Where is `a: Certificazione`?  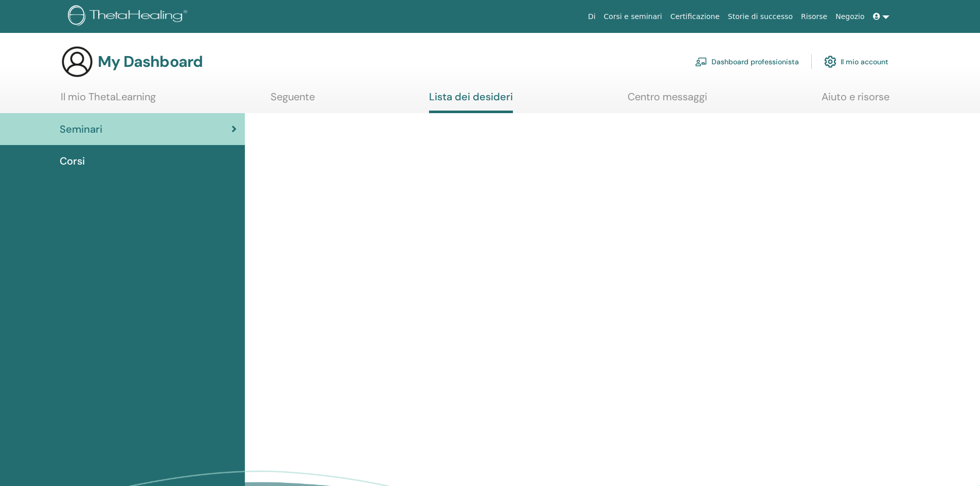
a: Certificazione is located at coordinates (695, 16).